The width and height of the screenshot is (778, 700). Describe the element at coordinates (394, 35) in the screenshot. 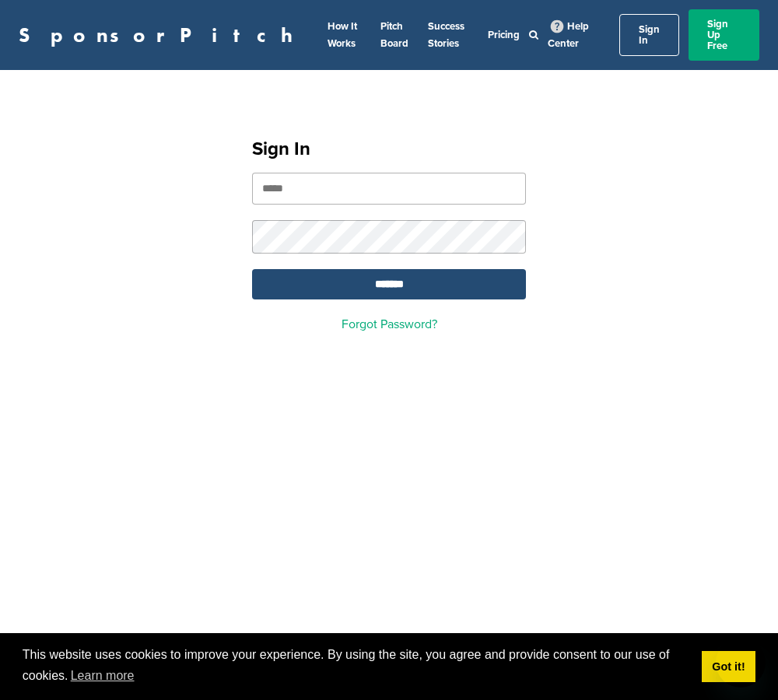

I see `a: Pitch Board` at that location.